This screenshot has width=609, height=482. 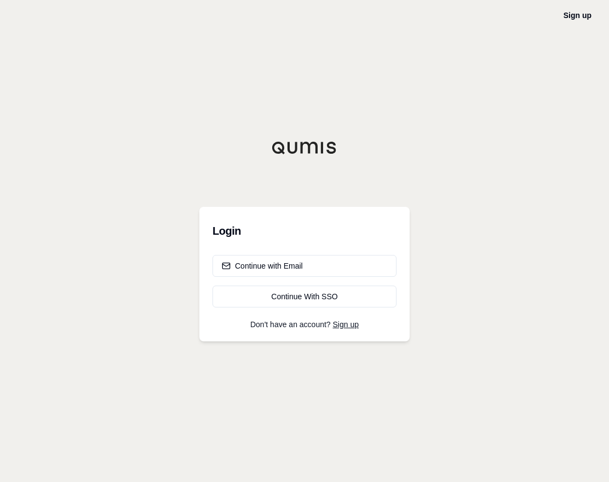 I want to click on a: Continue With SSO, so click(x=304, y=297).